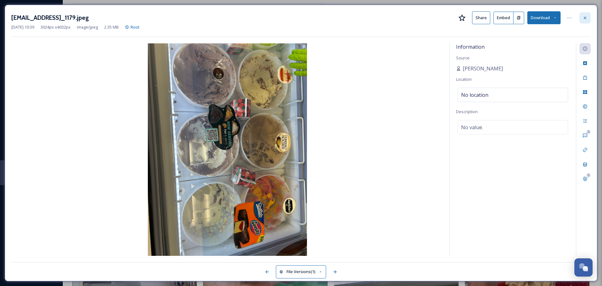 The image size is (602, 286). Describe the element at coordinates (301, 271) in the screenshot. I see `button: File Versions(1)` at that location.